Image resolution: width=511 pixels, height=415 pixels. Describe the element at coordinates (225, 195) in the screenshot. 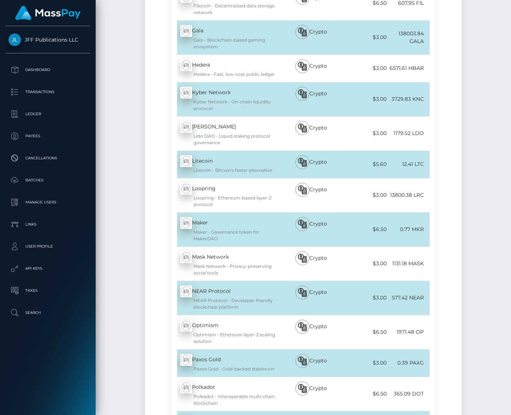

I see `div: Loopring` at that location.